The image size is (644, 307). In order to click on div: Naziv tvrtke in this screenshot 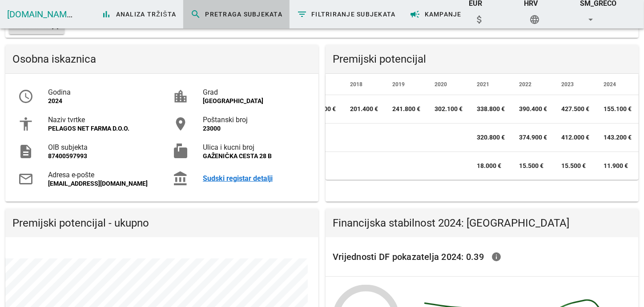, I will do `click(99, 120)`.